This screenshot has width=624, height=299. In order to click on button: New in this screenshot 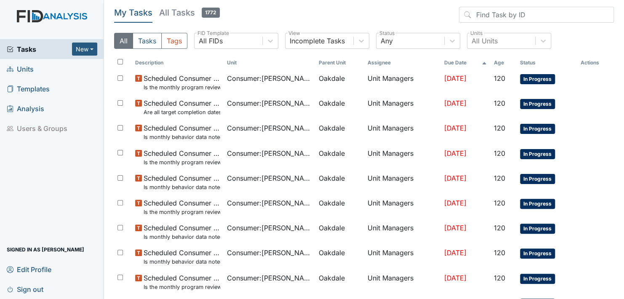, I will do `click(85, 49)`.